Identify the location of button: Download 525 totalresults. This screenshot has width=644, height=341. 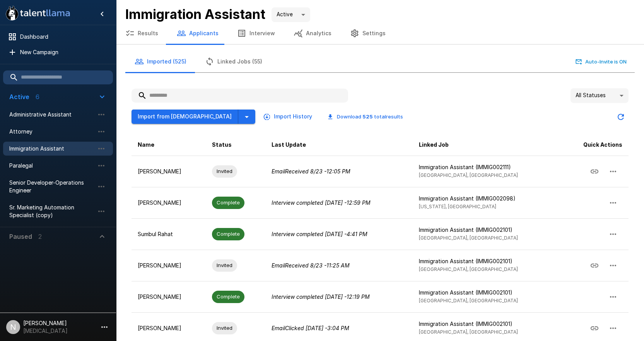
(365, 116).